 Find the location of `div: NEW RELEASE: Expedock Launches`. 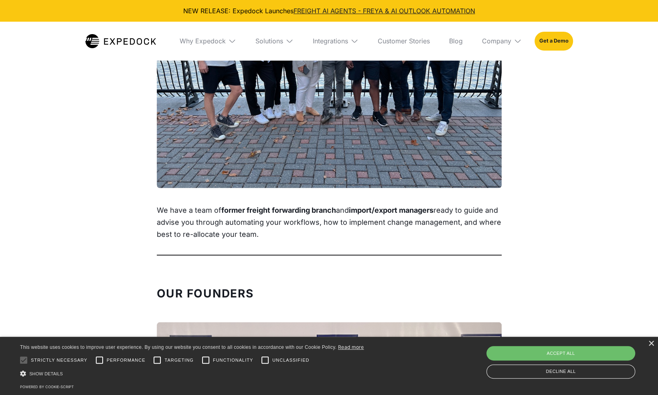

div: NEW RELEASE: Expedock Launches is located at coordinates (329, 11).